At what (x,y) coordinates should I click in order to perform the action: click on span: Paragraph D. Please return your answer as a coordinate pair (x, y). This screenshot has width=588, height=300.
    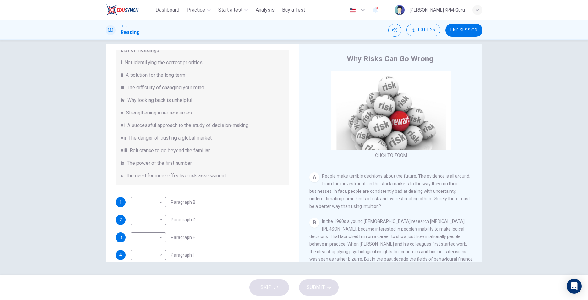
    Looking at the image, I should click on (183, 219).